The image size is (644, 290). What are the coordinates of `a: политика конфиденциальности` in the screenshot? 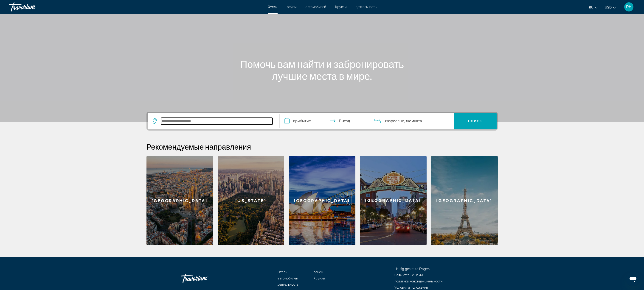 It's located at (419, 281).